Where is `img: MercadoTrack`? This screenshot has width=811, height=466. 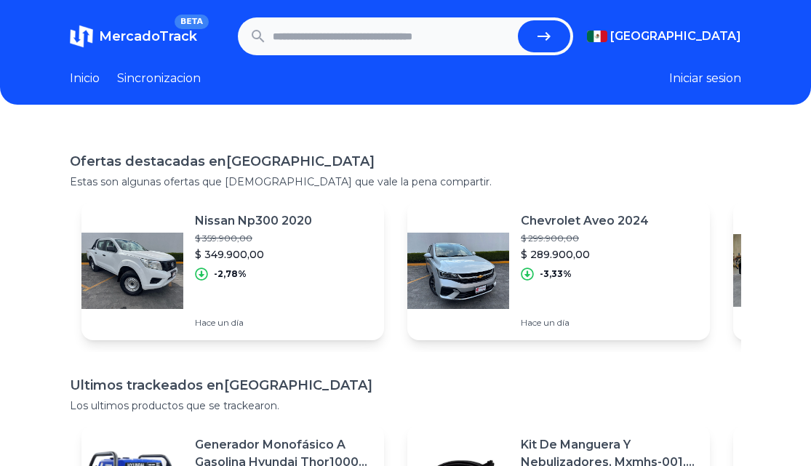
img: MercadoTrack is located at coordinates (81, 36).